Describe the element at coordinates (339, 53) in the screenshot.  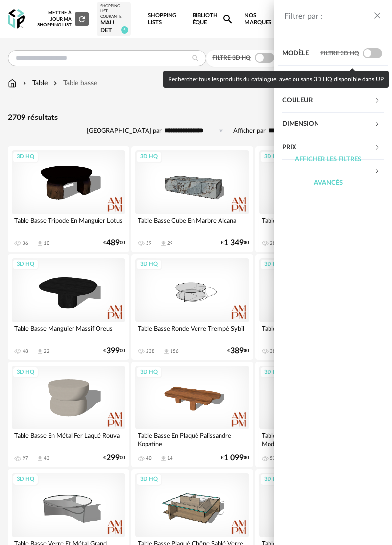
I see `span: Filtre 3D HQ` at that location.